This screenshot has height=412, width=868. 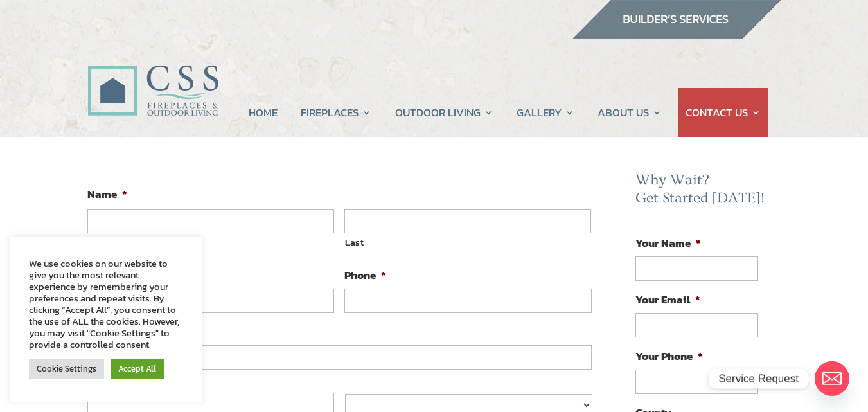 What do you see at coordinates (444, 112) in the screenshot?
I see `a: OUTDOOR LIVING` at bounding box center [444, 112].